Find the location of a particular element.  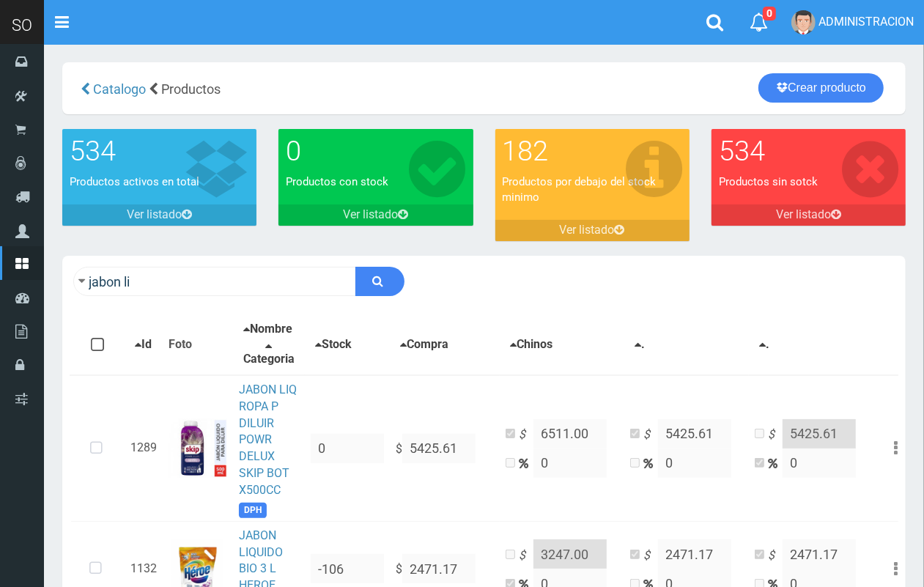

font: Productos sin sotck is located at coordinates (767, 182).